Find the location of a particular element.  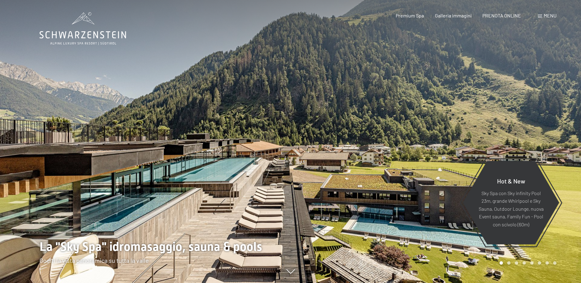

span: Menu is located at coordinates (550, 15).